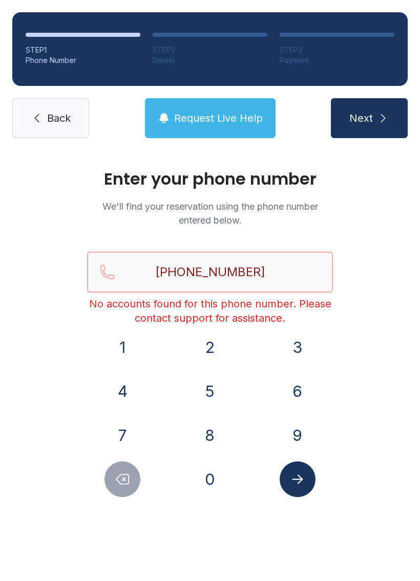 Image resolution: width=420 pixels, height=581 pixels. Describe the element at coordinates (83, 60) in the screenshot. I see `div: Phone Number` at that location.